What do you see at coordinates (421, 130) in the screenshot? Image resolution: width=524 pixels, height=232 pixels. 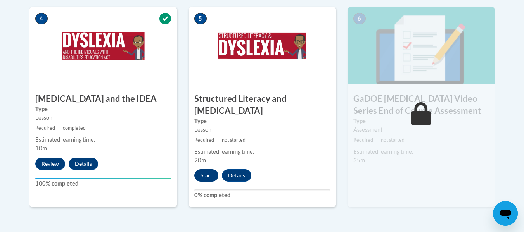 I see `div: Assessment` at bounding box center [421, 130].